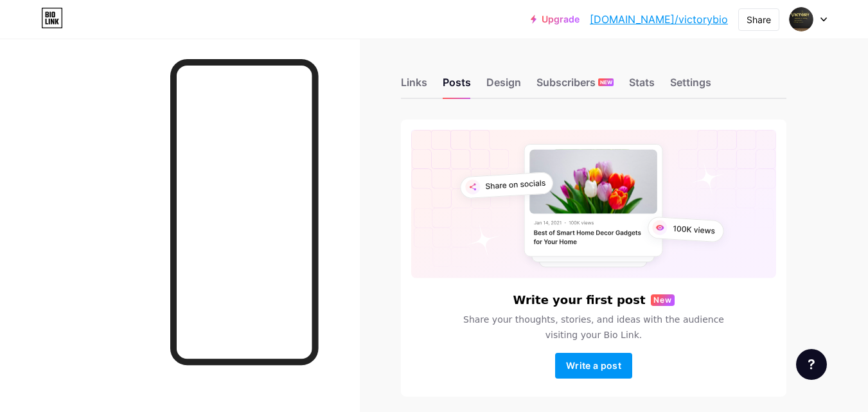 The width and height of the screenshot is (868, 412). Describe the element at coordinates (642, 86) in the screenshot. I see `div: Stats` at that location.